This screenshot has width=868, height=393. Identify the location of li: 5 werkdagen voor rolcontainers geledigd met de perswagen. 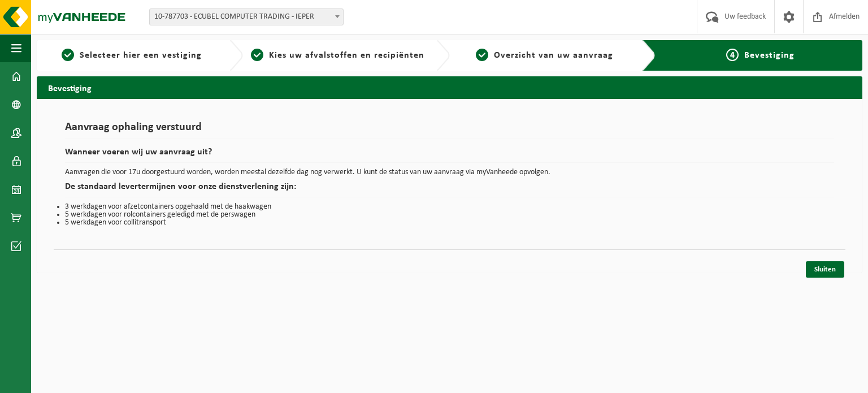
(449, 215).